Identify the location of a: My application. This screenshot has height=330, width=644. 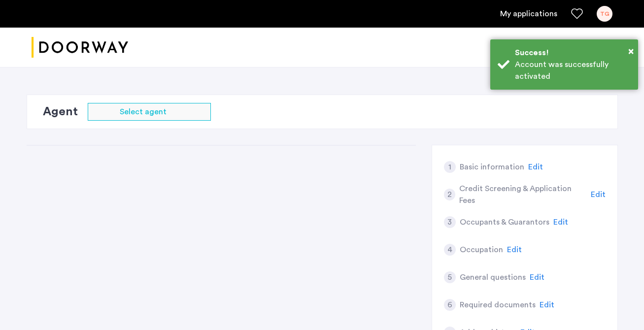
(529, 14).